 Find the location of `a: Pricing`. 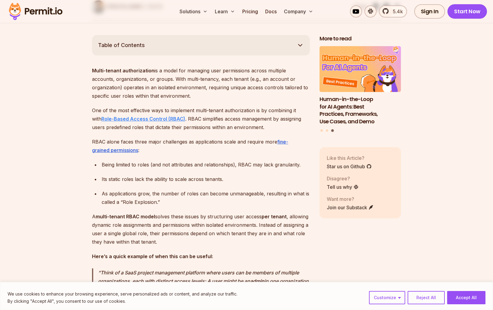

a: Pricing is located at coordinates (250, 11).